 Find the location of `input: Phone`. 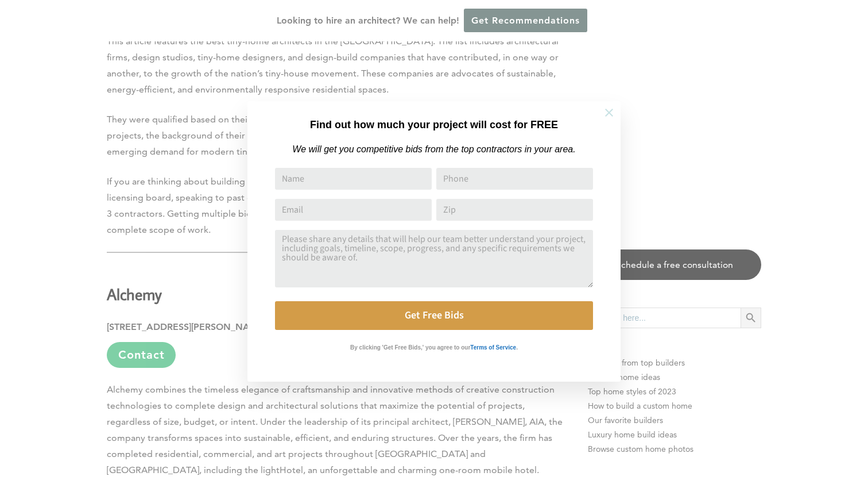

input: Phone is located at coordinates (514, 179).